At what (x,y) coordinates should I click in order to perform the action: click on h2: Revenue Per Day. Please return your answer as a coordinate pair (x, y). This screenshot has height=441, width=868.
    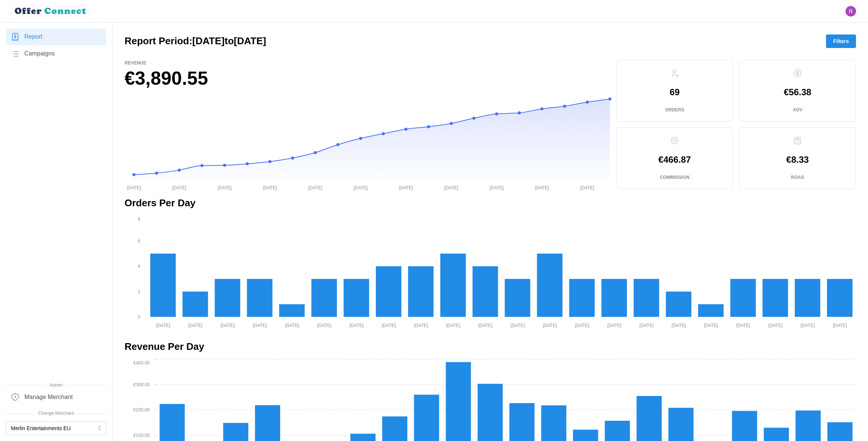
    Looking at the image, I should click on (490, 347).